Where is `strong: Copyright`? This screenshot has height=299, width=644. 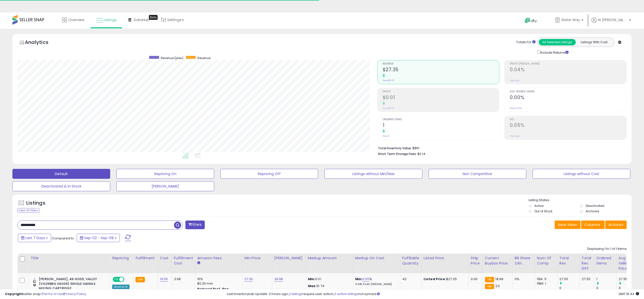 strong: Copyright is located at coordinates (14, 294).